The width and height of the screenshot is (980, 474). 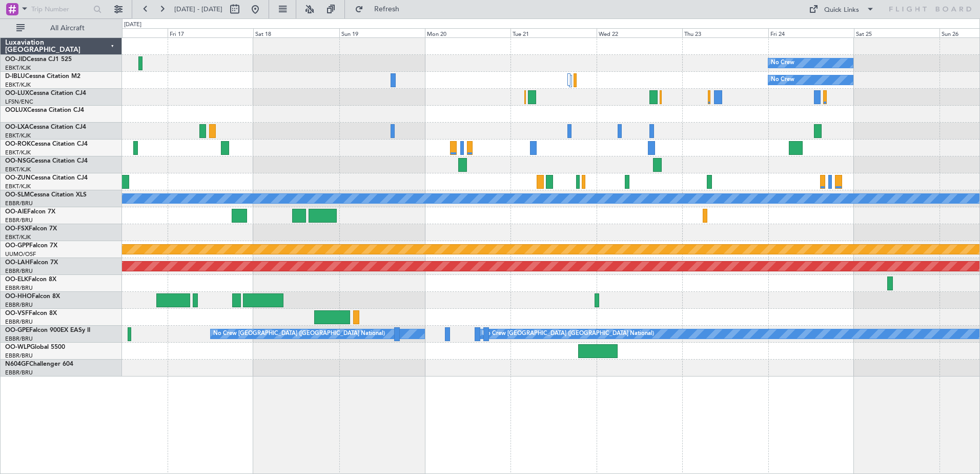 What do you see at coordinates (39, 364) in the screenshot?
I see `a: N604GFChallenger 604` at bounding box center [39, 364].